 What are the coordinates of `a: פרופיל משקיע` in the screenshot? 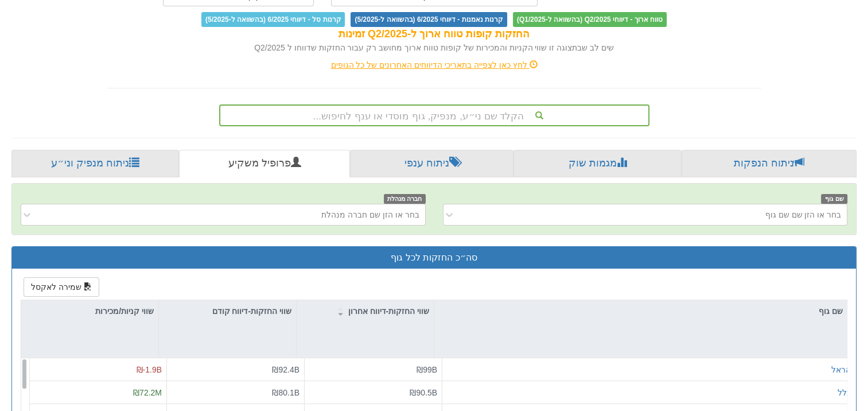 It's located at (265, 163).